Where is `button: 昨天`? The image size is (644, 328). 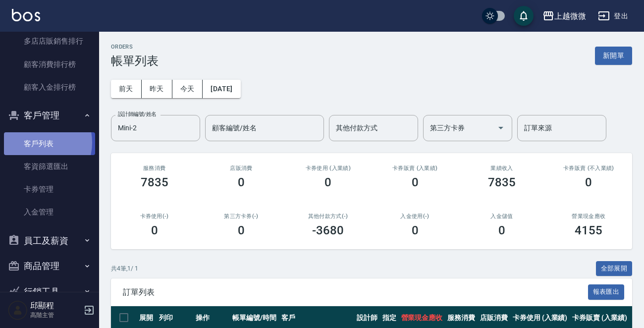
button: 昨天 is located at coordinates (157, 89).